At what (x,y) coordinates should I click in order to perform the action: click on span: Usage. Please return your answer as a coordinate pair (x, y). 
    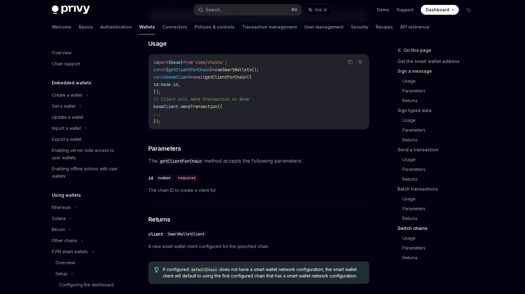
    Looking at the image, I should click on (158, 44).